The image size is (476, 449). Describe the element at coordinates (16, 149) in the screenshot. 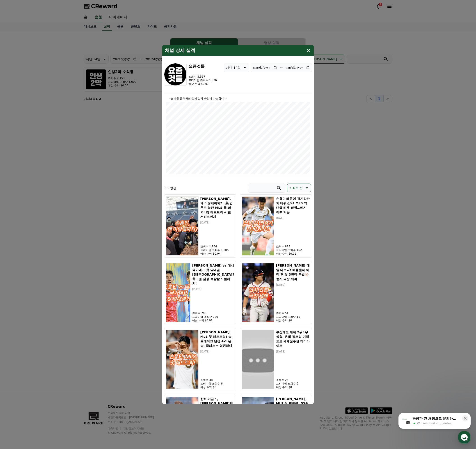

I see `a: Home` at that location.